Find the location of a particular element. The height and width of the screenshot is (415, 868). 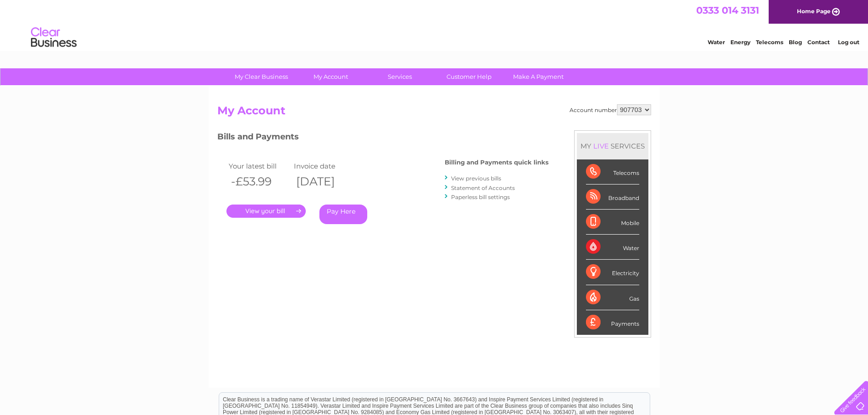

h3: Bills and Payments is located at coordinates (383, 138).